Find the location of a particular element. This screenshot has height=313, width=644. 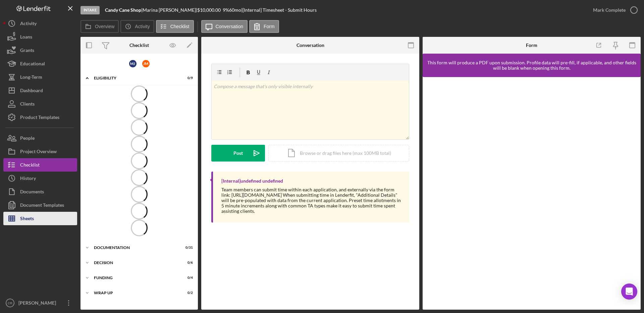

div: People is located at coordinates (27, 139).